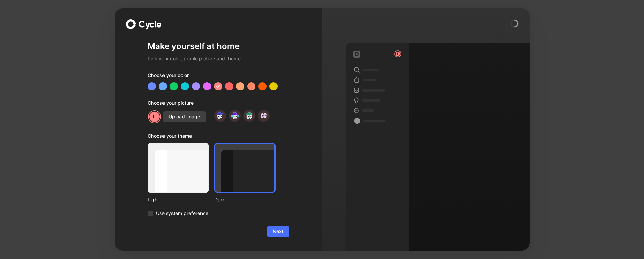 Image resolution: width=644 pixels, height=259 pixels. I want to click on h2: Pick your color, profile picture and theme, so click(218, 59).